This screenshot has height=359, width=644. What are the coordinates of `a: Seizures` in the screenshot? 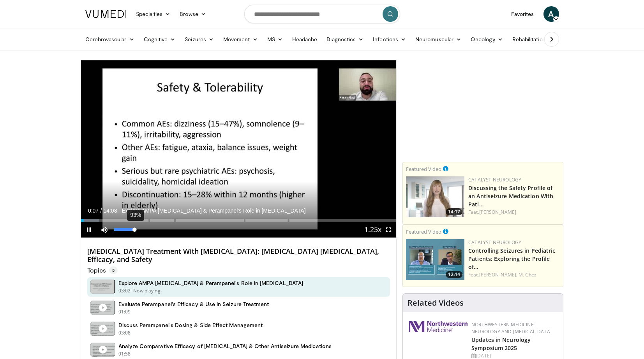 It's located at (199, 40).